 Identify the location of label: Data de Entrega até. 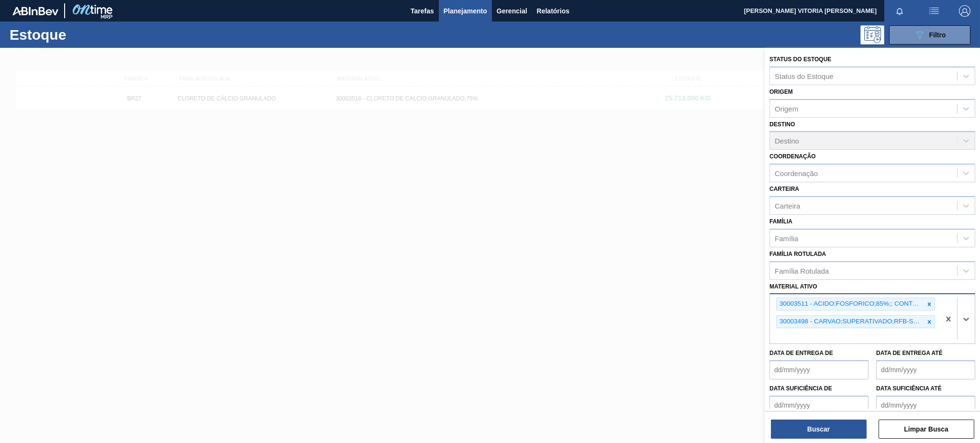
(909, 353).